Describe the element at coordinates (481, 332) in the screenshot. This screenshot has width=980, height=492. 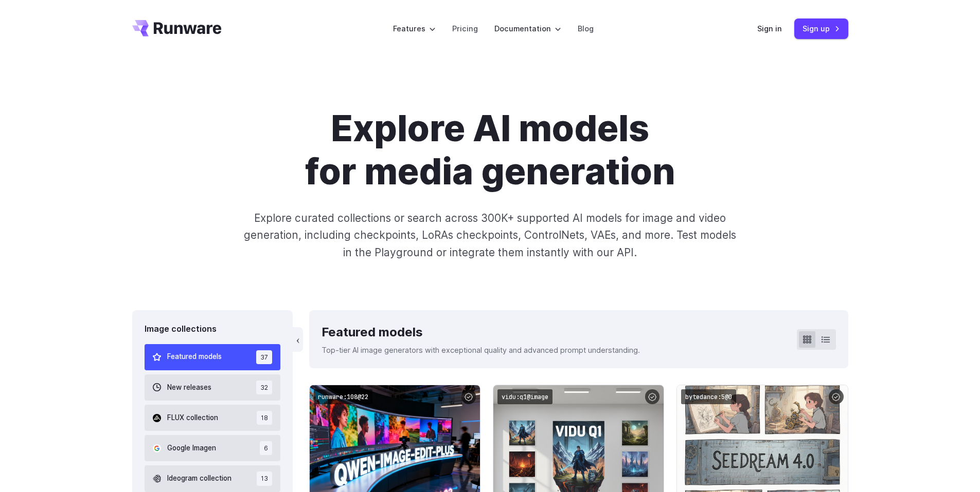
I see `div: Featured models` at that location.